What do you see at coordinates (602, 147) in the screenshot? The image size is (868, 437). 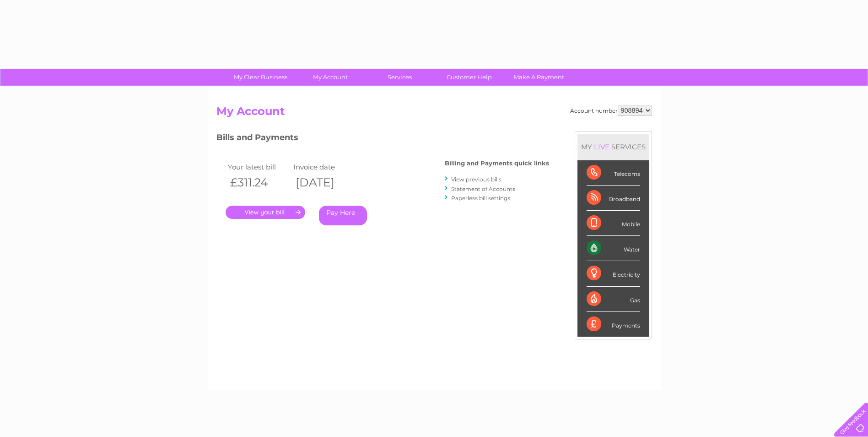 I see `div: LIVE` at bounding box center [602, 147].